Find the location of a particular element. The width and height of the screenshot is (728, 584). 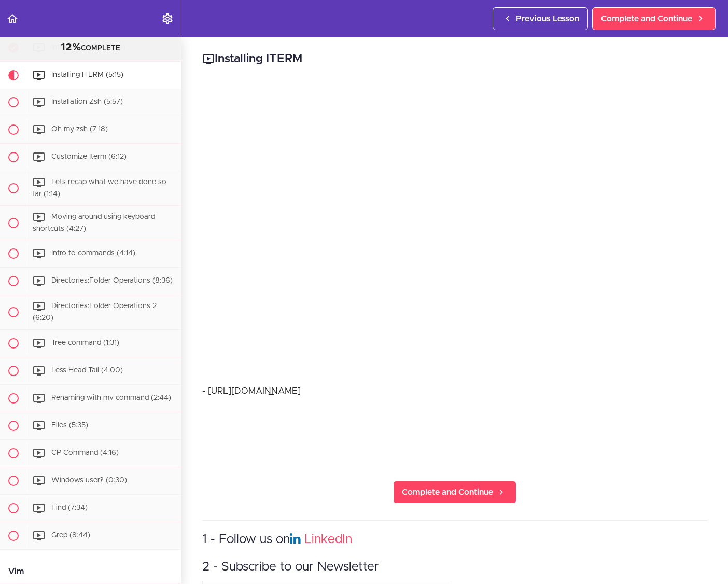

span: Installing ITERM (5:15) is located at coordinates (87, 74).